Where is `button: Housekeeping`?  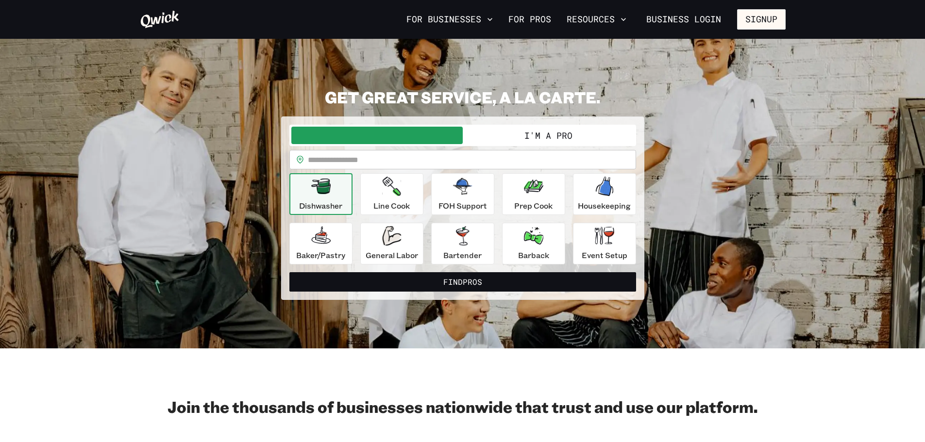
button: Housekeeping is located at coordinates (605, 194).